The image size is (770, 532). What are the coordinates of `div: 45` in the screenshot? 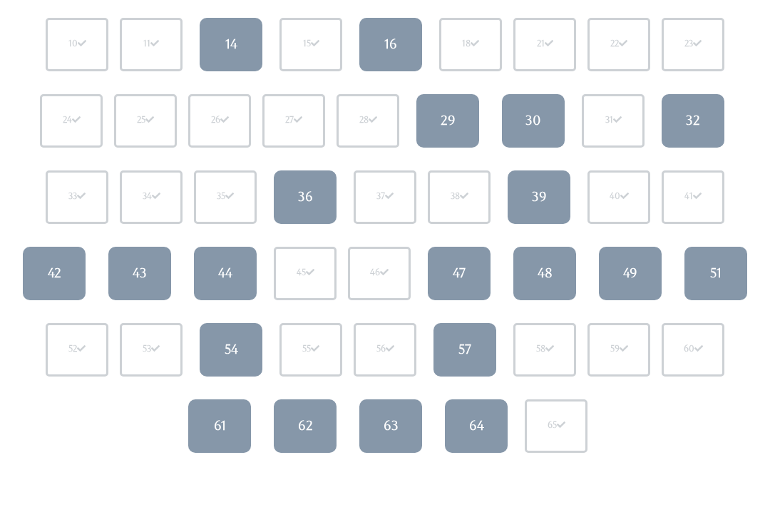 It's located at (305, 273).